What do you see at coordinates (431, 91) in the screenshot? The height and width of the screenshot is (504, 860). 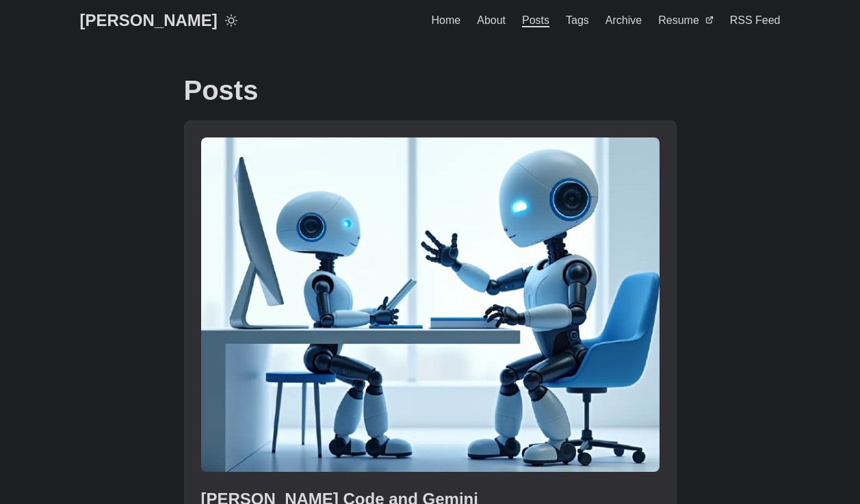 I see `h1: Posts` at bounding box center [431, 91].